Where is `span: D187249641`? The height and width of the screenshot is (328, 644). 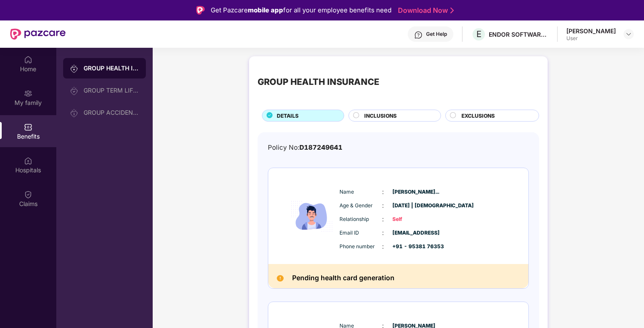 span: D187249641 is located at coordinates (321, 147).